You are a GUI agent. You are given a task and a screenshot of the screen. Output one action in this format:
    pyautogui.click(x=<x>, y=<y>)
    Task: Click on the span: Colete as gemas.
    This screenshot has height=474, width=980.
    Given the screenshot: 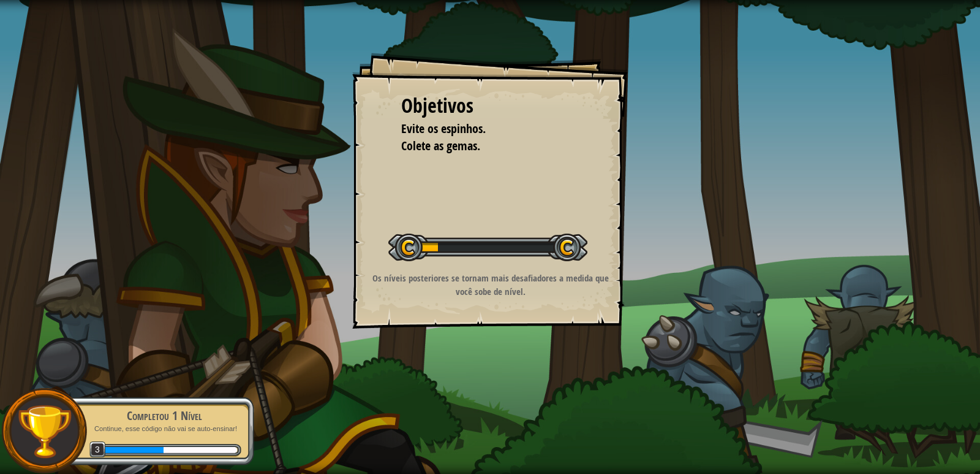 What is the action you would take?
    pyautogui.click(x=441, y=146)
    